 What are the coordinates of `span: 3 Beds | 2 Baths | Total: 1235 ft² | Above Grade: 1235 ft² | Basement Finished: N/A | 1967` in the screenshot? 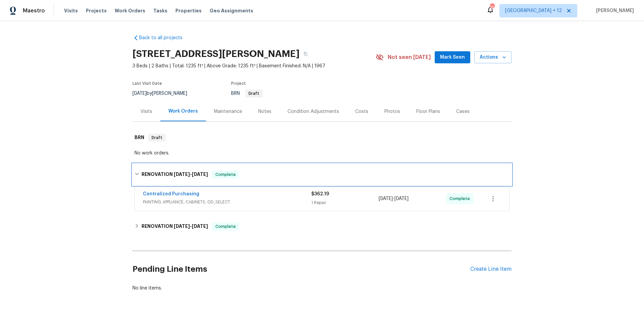 It's located at (254, 66).